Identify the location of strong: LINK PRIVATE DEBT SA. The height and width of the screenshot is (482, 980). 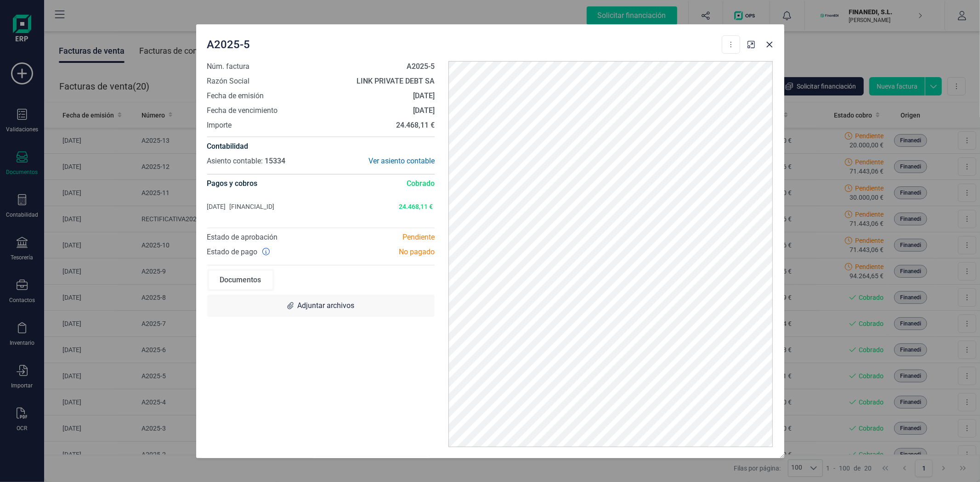
(396, 81).